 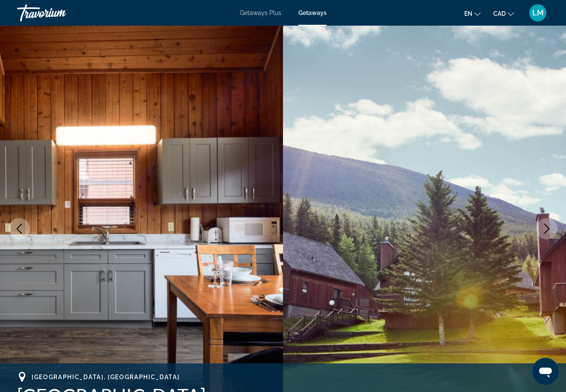 I want to click on button: Change language, so click(x=472, y=13).